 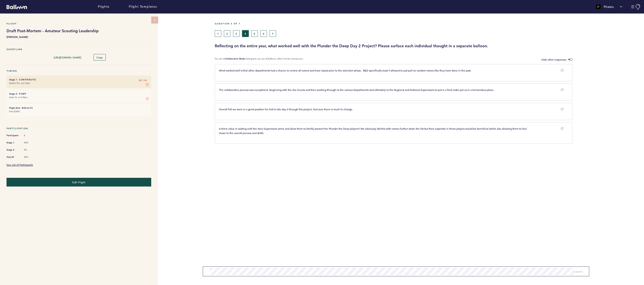 I want to click on h5: Participation, so click(x=79, y=128).